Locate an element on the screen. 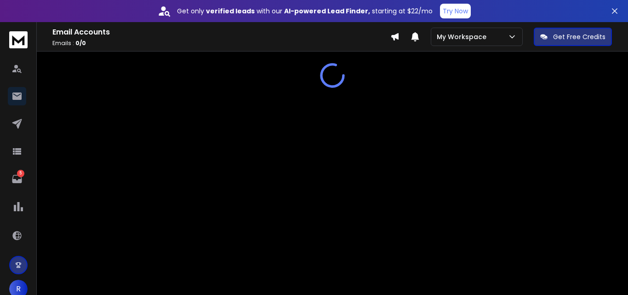  a: 5 is located at coordinates (17, 179).